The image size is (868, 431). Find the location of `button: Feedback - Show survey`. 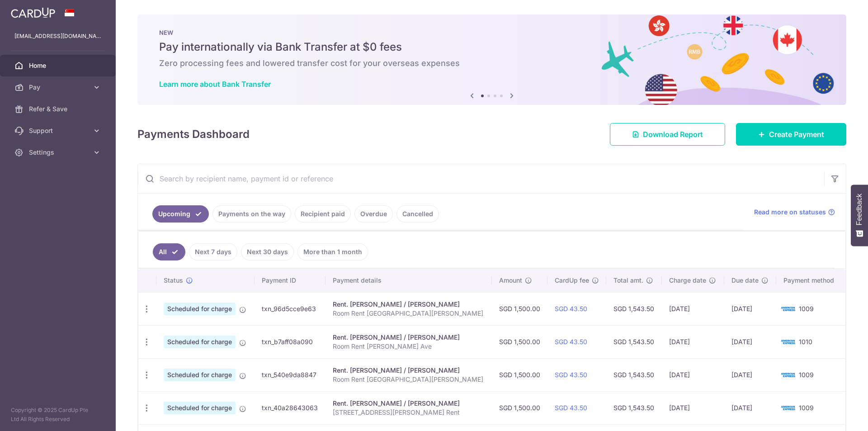

button: Feedback - Show survey is located at coordinates (860, 215).